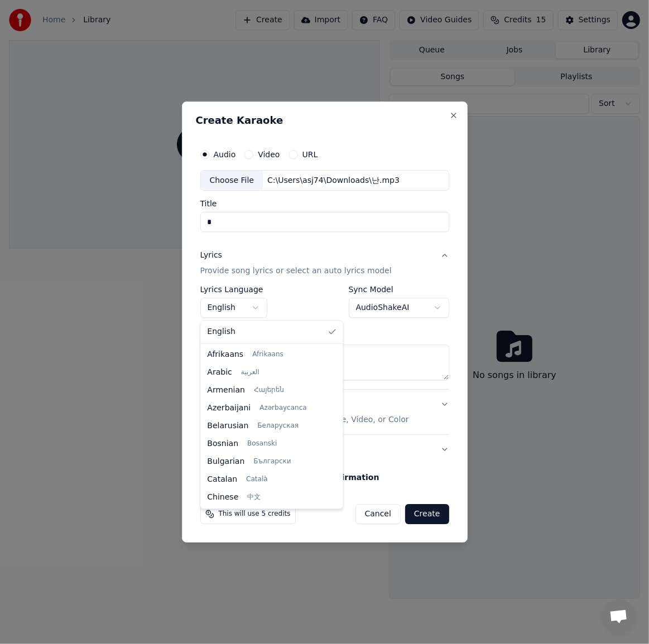 The image size is (649, 644). I want to click on span: العربية, so click(250, 373).